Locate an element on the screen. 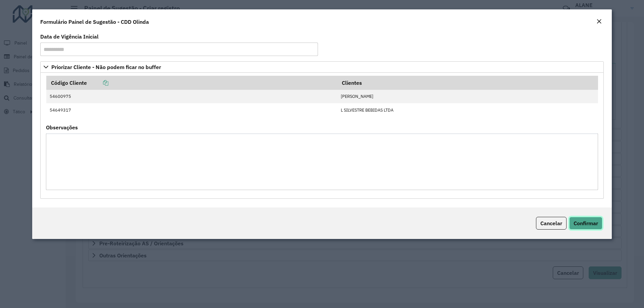 The image size is (644, 308). th: Clientes is located at coordinates (468, 83).